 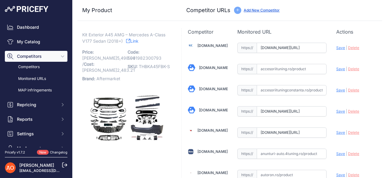 What do you see at coordinates (357, 32) in the screenshot?
I see `p: Actions` at bounding box center [357, 32].